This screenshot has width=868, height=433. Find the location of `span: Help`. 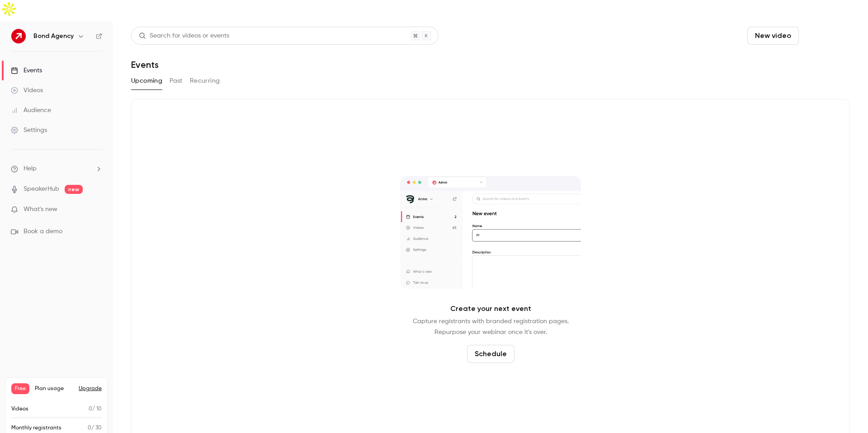

span: Help is located at coordinates (30, 169).